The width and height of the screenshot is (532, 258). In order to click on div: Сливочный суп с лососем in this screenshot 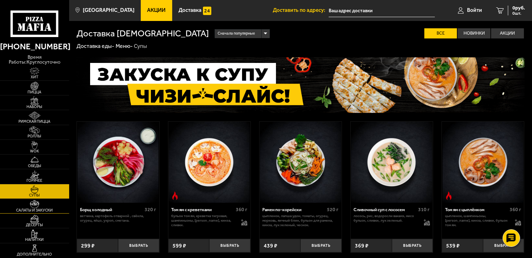, I will do `click(385, 209)`.